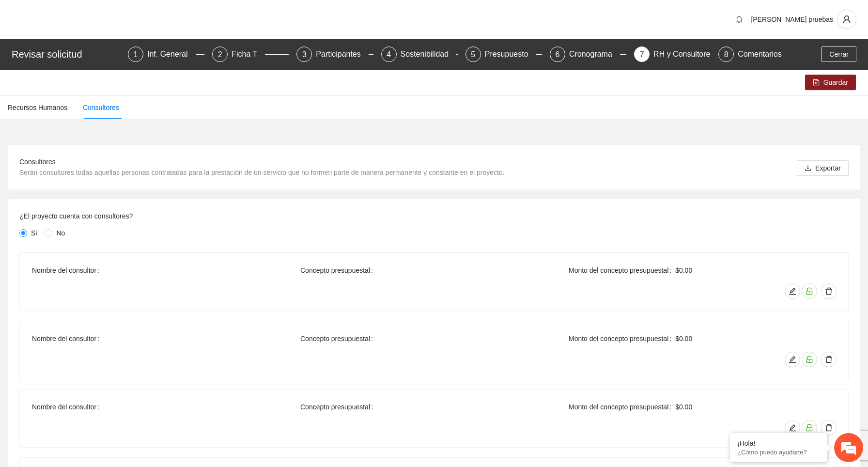  What do you see at coordinates (835, 83) in the screenshot?
I see `span: Guardar` at bounding box center [835, 83].